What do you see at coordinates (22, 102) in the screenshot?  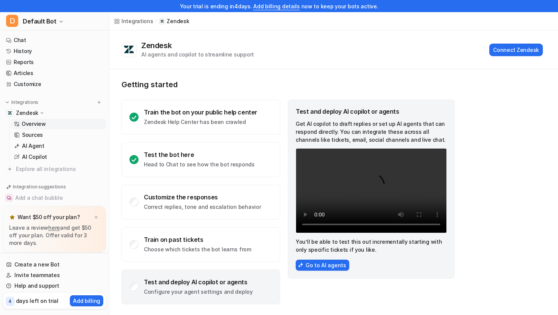 I see `button: Integrations` at bounding box center [22, 102].